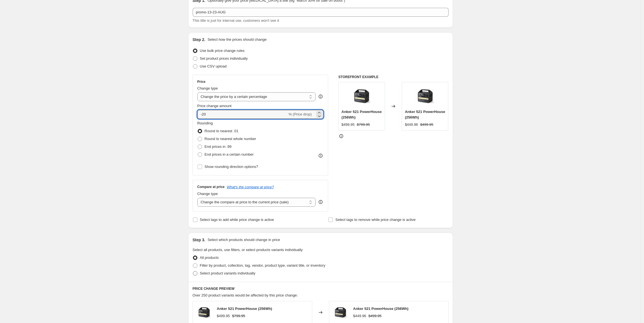 The image size is (644, 323). Describe the element at coordinates (199, 240) in the screenshot. I see `h2: Step 3.` at that location.